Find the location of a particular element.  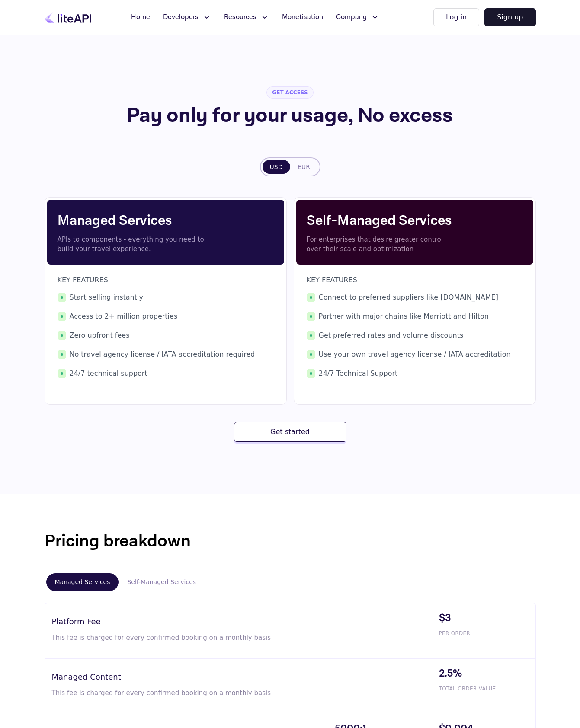

p: APIs to components - everything you need to build your travel experience. is located at coordinates (133, 244).